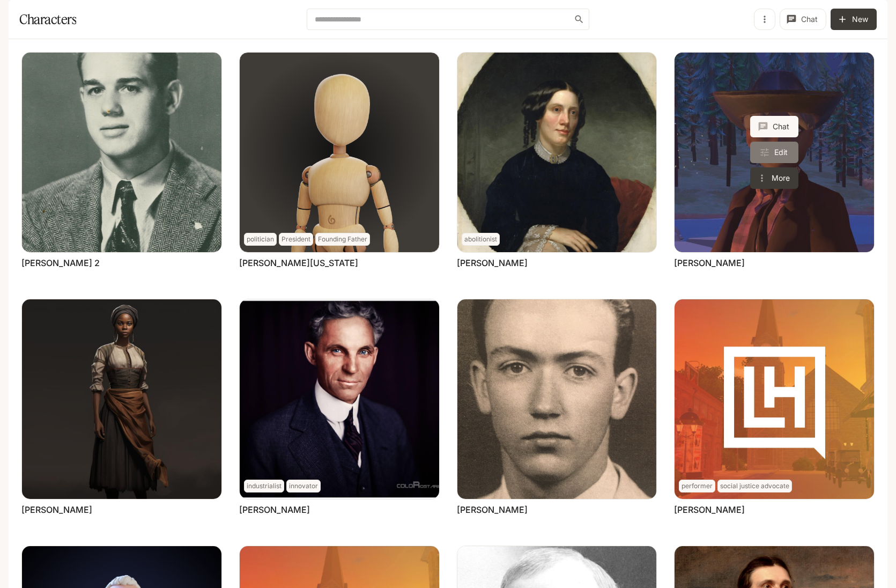 The width and height of the screenshot is (896, 588). Describe the element at coordinates (340, 152) in the screenshot. I see `img: George Washington` at that location.